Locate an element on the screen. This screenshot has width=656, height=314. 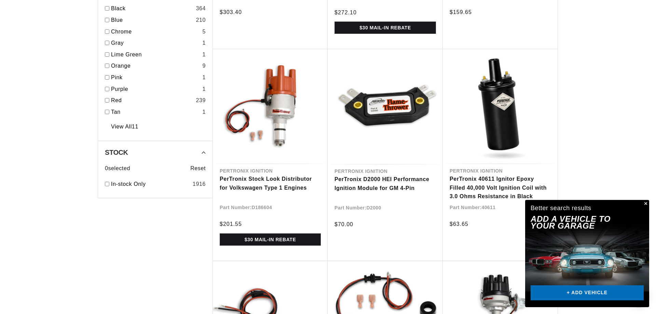
button: Close is located at coordinates (645, 204).